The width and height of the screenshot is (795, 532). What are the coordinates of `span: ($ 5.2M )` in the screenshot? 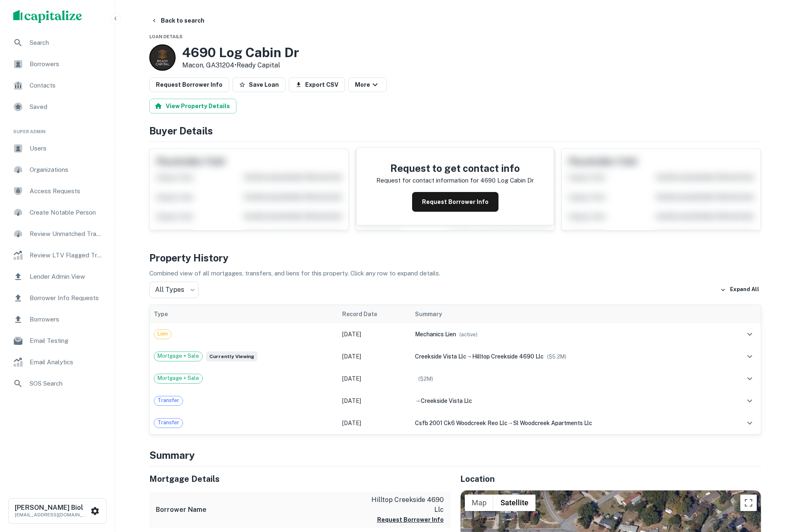 It's located at (556, 357).